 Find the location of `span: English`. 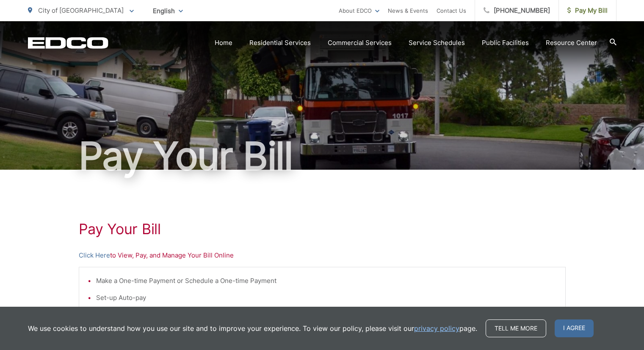

span: English is located at coordinates (167, 10).